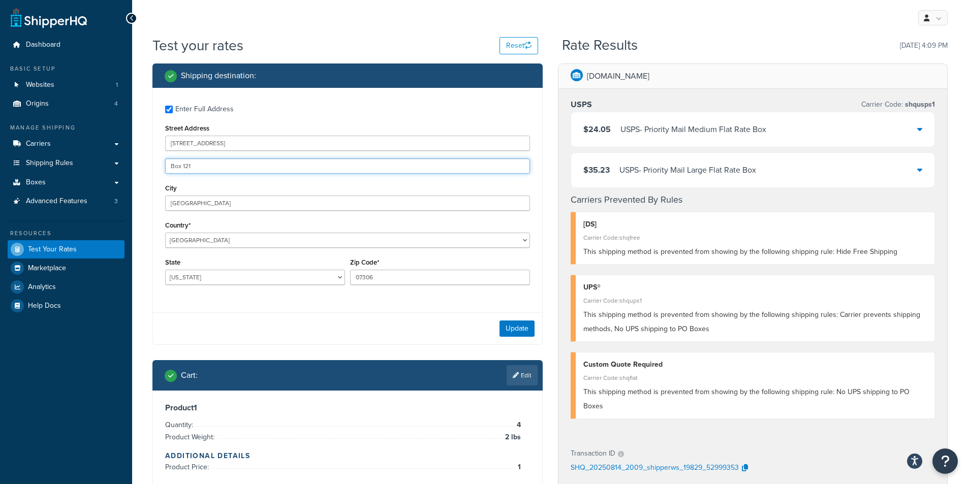 Image resolution: width=968 pixels, height=484 pixels. Describe the element at coordinates (581, 105) in the screenshot. I see `h3: USPS` at that location.